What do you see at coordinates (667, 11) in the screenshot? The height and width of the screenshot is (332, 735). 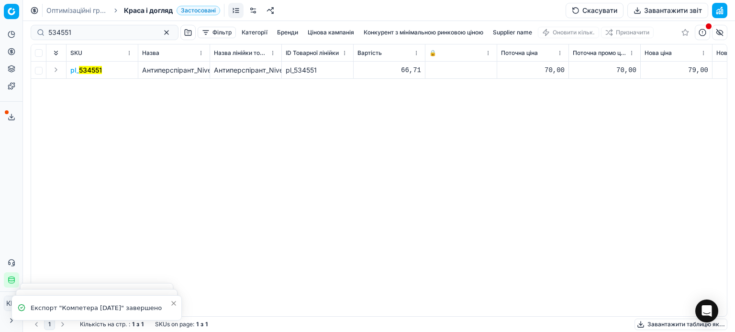 I see `button: Завантажити звіт` at bounding box center [667, 11].